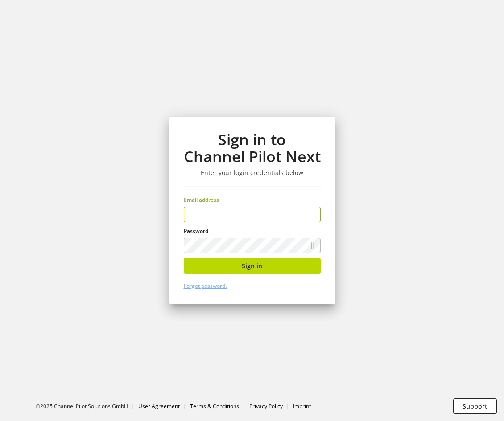  I want to click on a: Terms & Conditions, so click(215, 406).